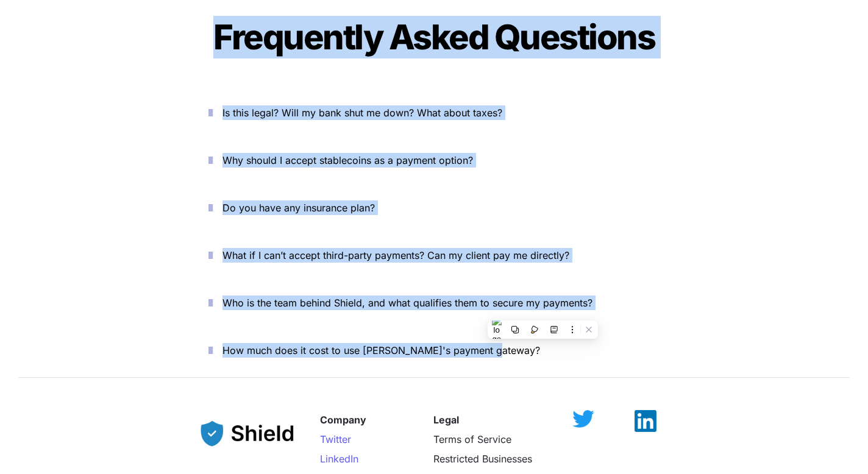 Image resolution: width=868 pixels, height=474 pixels. I want to click on a: Twitter, so click(335, 440).